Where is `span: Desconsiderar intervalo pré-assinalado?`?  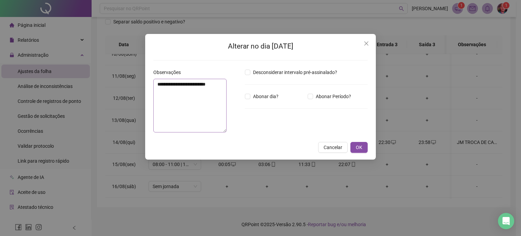
span: Desconsiderar intervalo pré-assinalado? is located at coordinates (295, 72).